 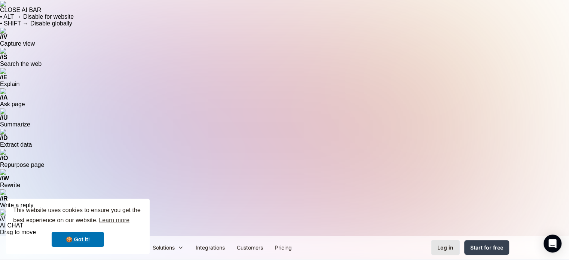 I want to click on a: Integrations, so click(x=210, y=247).